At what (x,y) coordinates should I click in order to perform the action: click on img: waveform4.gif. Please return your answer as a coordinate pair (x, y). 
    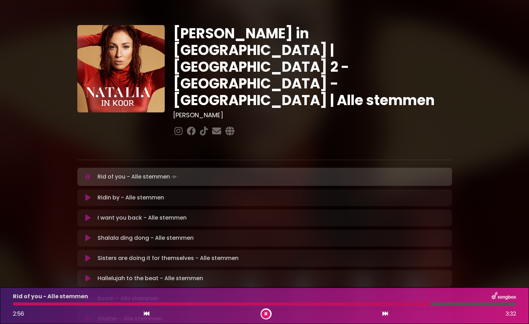
    Looking at the image, I should click on (175, 177).